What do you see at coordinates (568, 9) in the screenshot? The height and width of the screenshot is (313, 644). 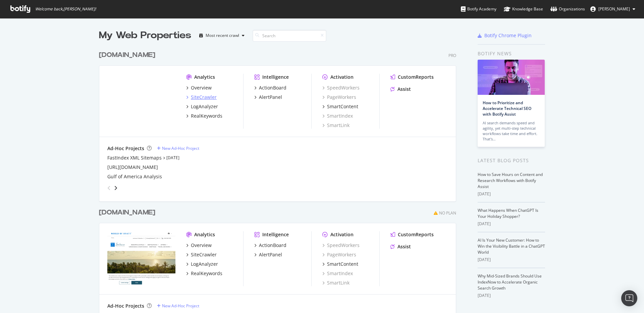 I see `div: Organizations` at bounding box center [568, 9].